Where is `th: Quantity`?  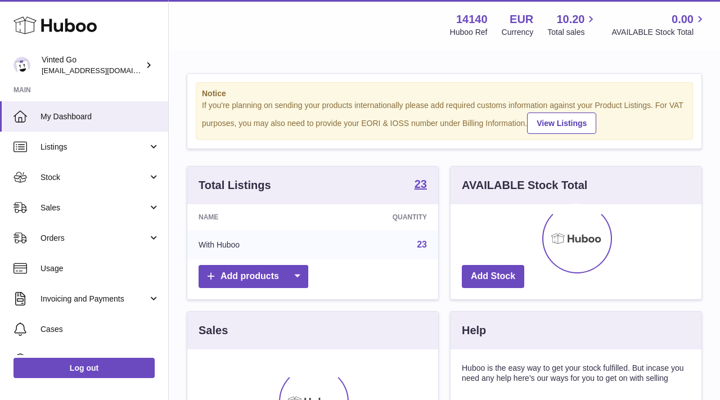
th: Quantity is located at coordinates (378, 217).